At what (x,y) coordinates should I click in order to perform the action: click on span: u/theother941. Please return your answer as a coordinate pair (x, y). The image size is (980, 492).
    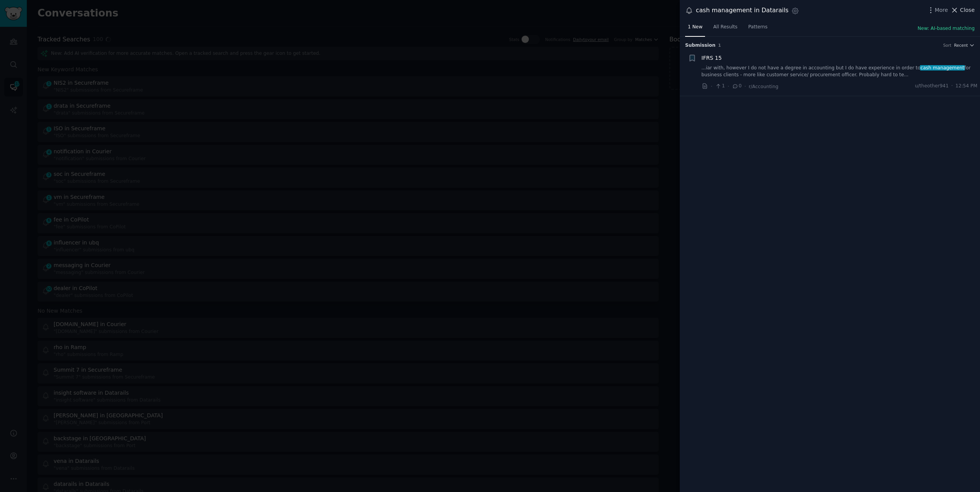
    Looking at the image, I should click on (932, 86).